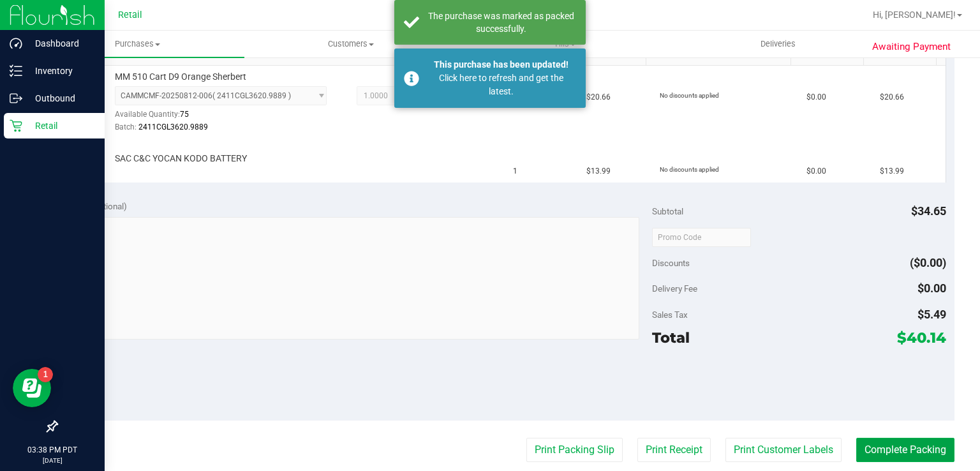  What do you see at coordinates (701, 238) in the screenshot?
I see `input: Promo Code` at bounding box center [701, 238].